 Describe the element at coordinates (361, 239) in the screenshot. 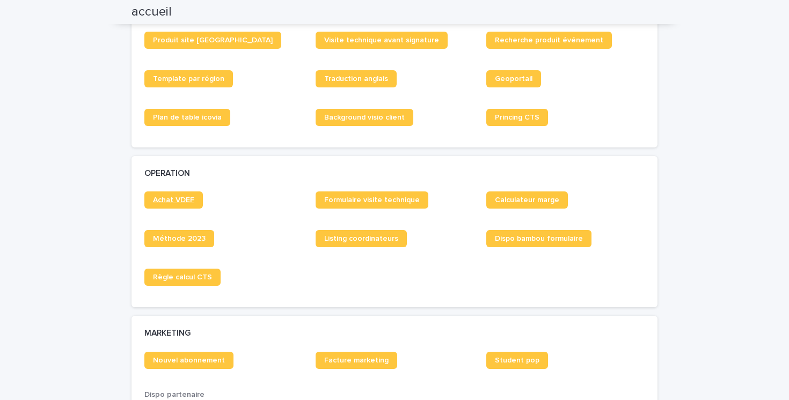

I see `span: Listing coordinateurs` at that location.